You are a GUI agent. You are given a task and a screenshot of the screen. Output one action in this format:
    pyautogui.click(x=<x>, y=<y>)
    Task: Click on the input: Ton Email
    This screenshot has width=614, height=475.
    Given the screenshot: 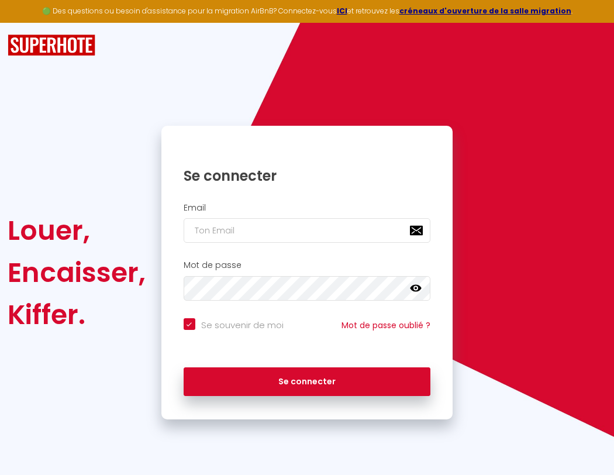 What is the action you would take?
    pyautogui.click(x=307, y=230)
    